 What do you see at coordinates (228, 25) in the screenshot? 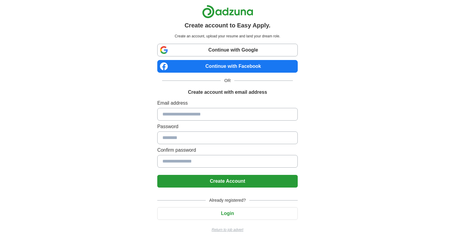
I see `h1: Create account to Easy Apply.` at bounding box center [228, 25].